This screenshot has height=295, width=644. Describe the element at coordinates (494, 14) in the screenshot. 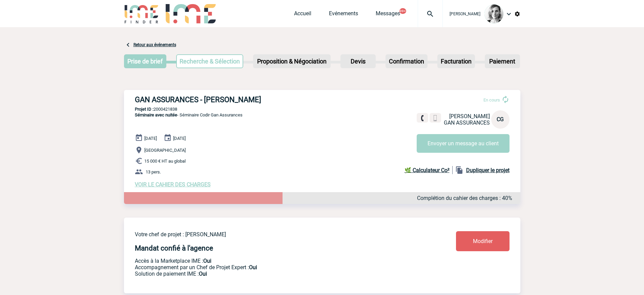

I see `img: 103019-1.png` at that location.